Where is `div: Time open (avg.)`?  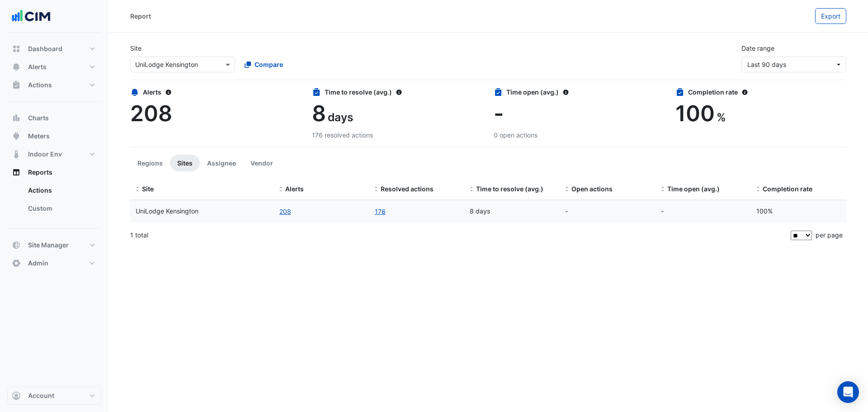
div: Time open (avg.) is located at coordinates (579, 92).